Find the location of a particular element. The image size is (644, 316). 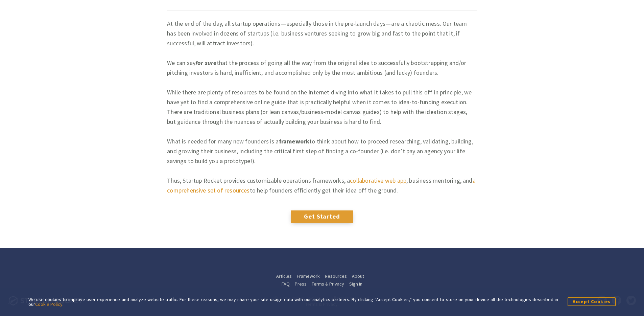

div: We use cookies to improve user experience and analyze website traffic. For these reasons, we may ... is located at coordinates (293, 302).